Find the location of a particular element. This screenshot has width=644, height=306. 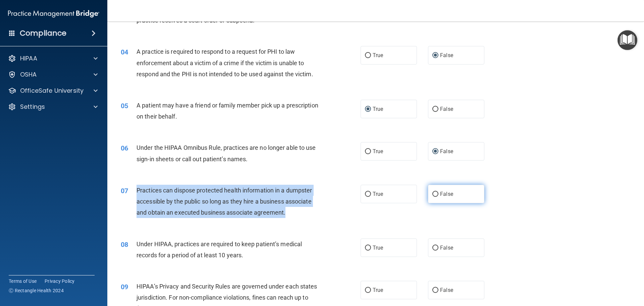

p: Settings is located at coordinates (33, 107).